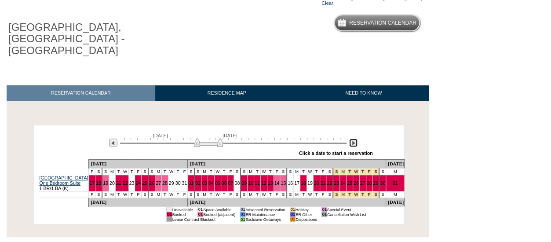 This screenshot has width=551, height=242. I want to click on td: Lease Contract Blackout, so click(204, 219).